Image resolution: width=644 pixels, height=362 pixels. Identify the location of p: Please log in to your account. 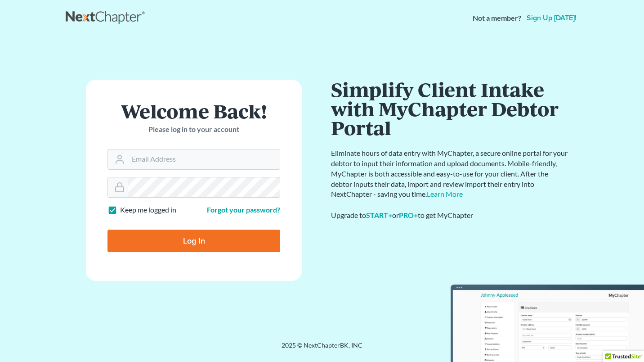
(194, 129).